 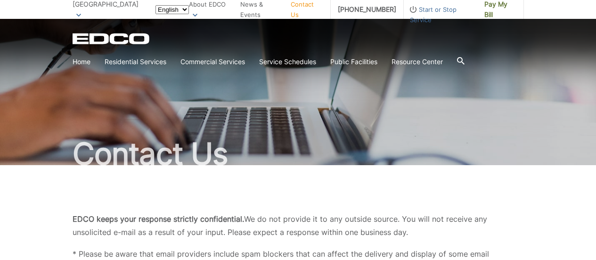 I want to click on select: Select a language, so click(x=172, y=9).